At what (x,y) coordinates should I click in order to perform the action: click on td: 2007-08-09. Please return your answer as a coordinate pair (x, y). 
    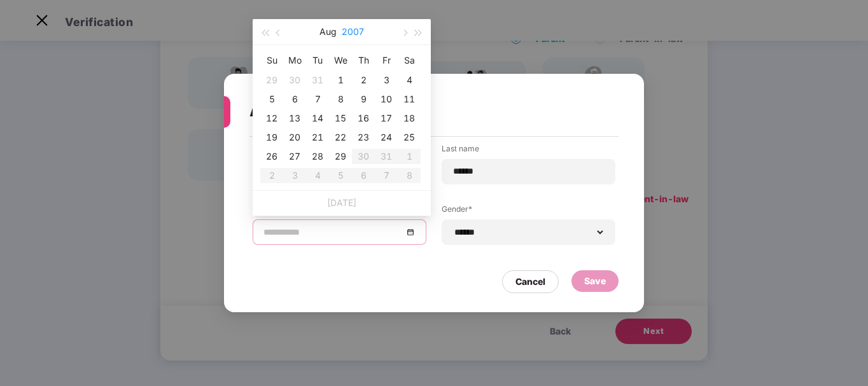
    Looking at the image, I should click on (364, 99).